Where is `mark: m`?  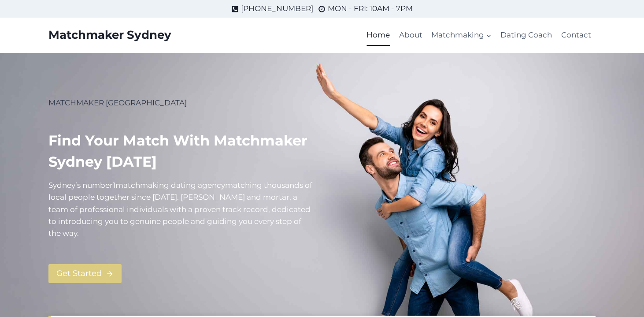
mark: m is located at coordinates (229, 185).